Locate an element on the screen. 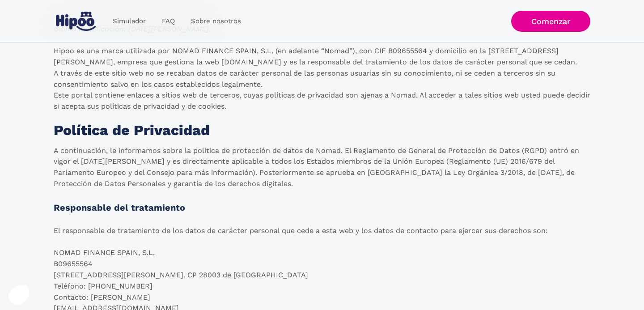  h1: Política de Privacidad is located at coordinates (132, 131).